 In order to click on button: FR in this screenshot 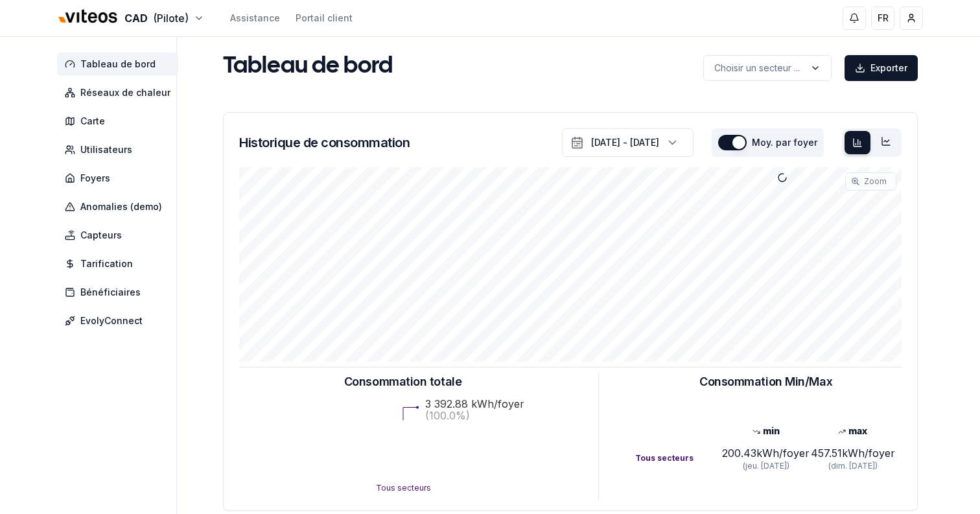, I will do `click(883, 18)`.